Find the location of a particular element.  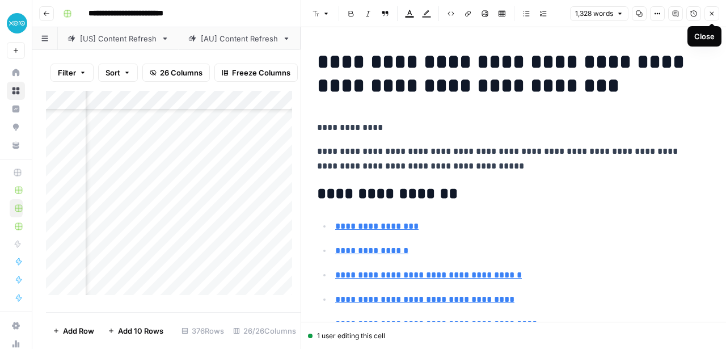

a: Your Data is located at coordinates (16, 145).